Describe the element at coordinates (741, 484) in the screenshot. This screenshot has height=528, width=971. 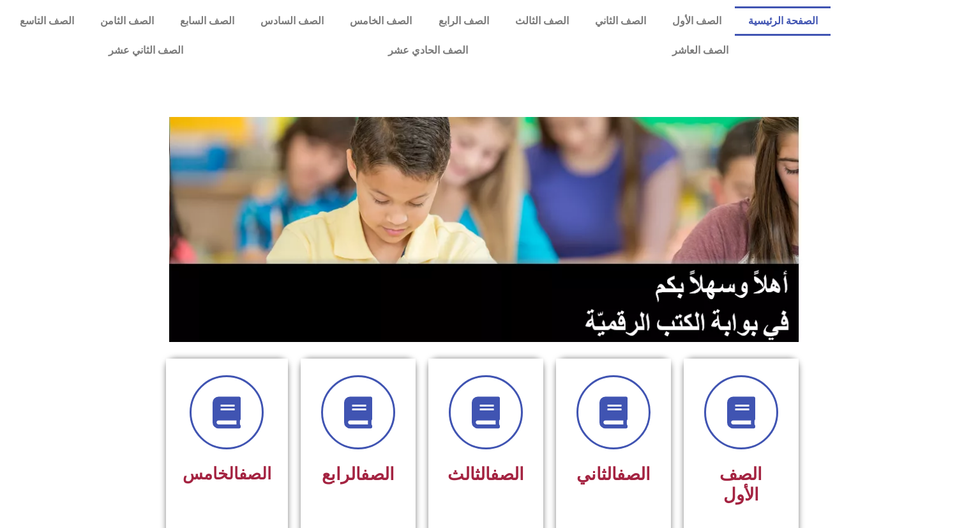
I see `span: الصف الأول` at that location.